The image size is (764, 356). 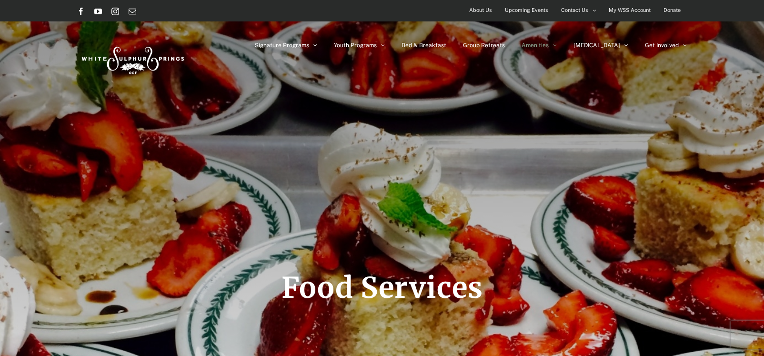 I want to click on a: Amenities, so click(x=539, y=45).